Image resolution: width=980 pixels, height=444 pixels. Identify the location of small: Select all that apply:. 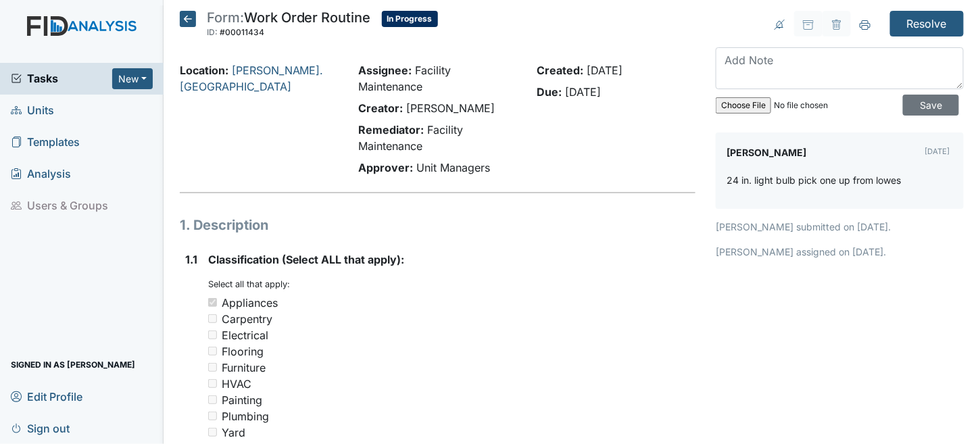
(249, 284).